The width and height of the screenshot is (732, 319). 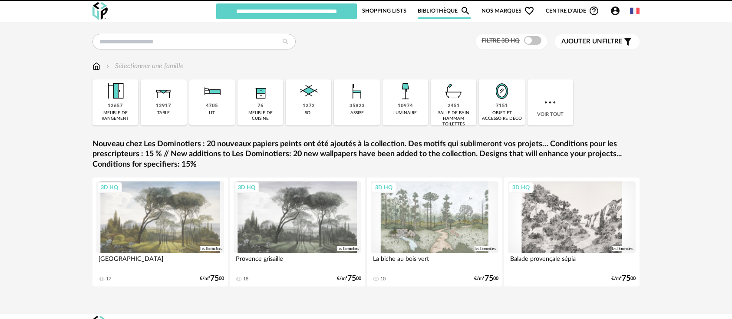 What do you see at coordinates (260, 91) in the screenshot?
I see `img: Rangement.png` at bounding box center [260, 91].